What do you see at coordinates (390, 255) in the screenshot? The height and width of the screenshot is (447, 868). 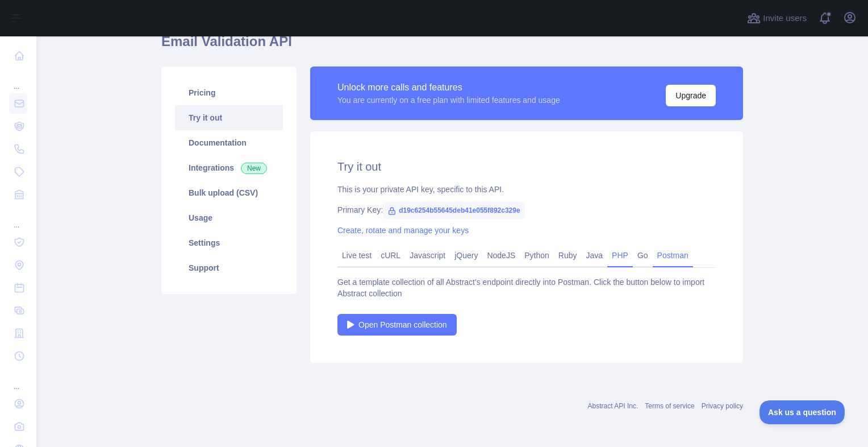 I see `a: cURL` at bounding box center [390, 255].